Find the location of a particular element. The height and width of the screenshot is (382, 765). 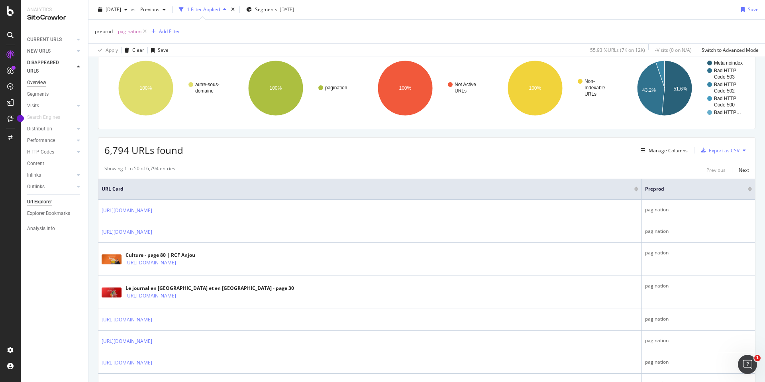

text: domaine is located at coordinates (205, 91).